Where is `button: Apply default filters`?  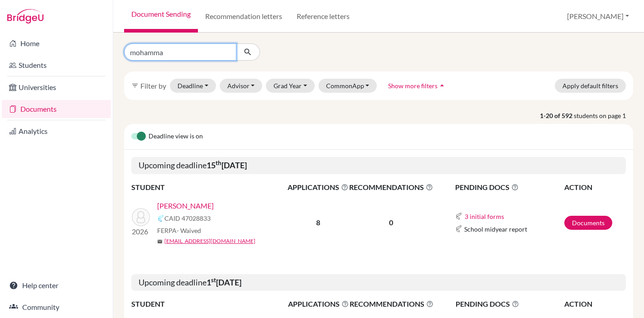 button: Apply default filters is located at coordinates (590, 85).